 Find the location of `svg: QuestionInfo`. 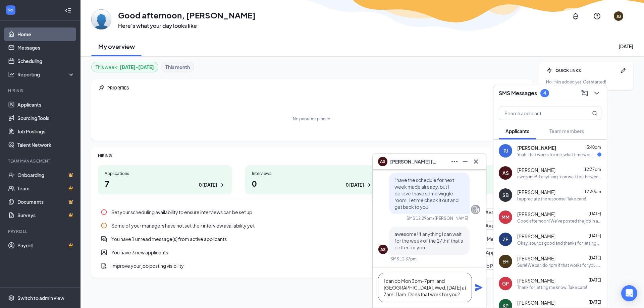

svg: QuestionInfo is located at coordinates (597, 16).